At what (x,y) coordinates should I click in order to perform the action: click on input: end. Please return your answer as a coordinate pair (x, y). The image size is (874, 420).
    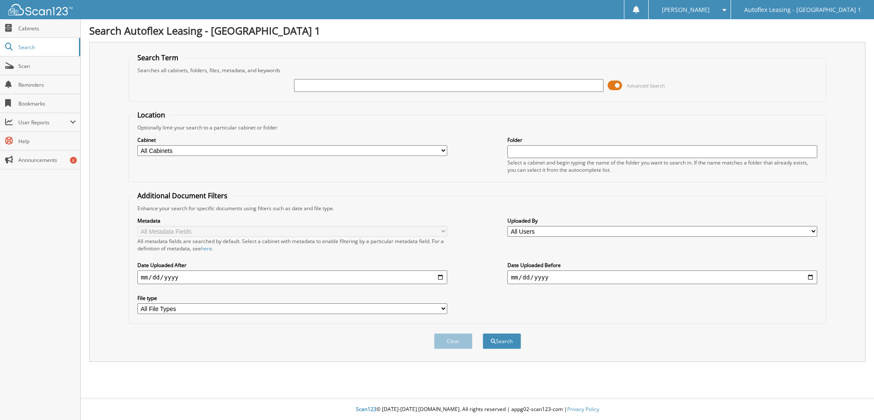
    Looking at the image, I should click on (663, 277).